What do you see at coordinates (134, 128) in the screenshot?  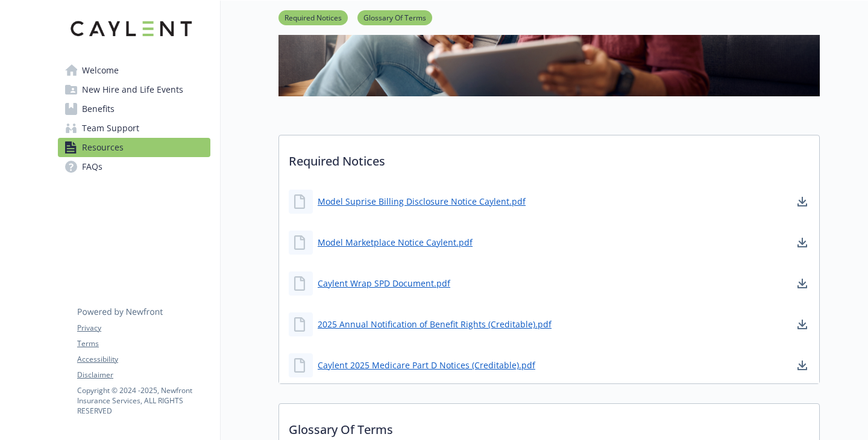 I see `a: Team Support` at bounding box center [134, 128].